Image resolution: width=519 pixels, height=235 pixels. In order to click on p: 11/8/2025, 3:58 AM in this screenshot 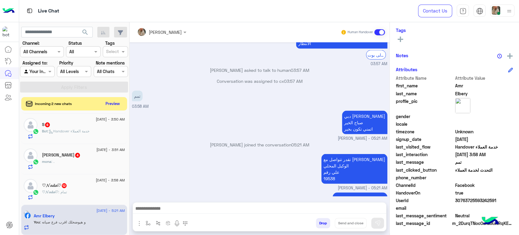, I will do `click(137, 96)`.